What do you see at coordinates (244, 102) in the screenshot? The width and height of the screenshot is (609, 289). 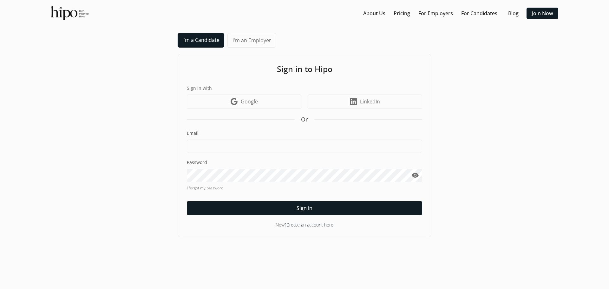 I see `a: Google` at bounding box center [244, 102].